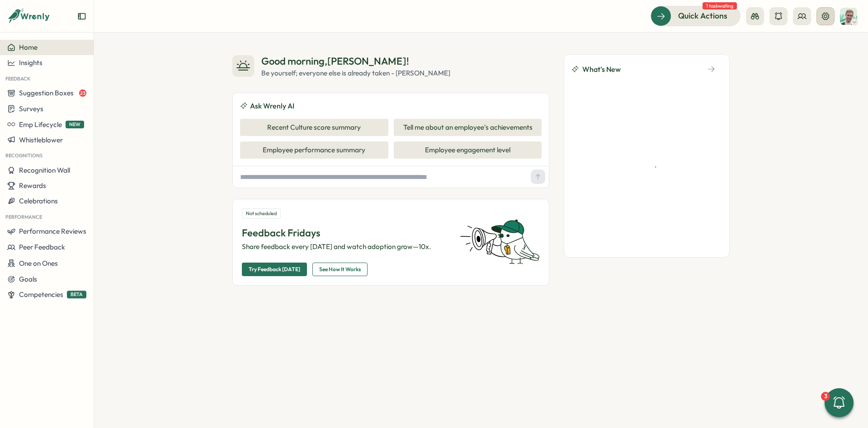 This screenshot has height=428, width=868. What do you see at coordinates (340, 269) in the screenshot?
I see `button: See How It Works` at bounding box center [340, 269].